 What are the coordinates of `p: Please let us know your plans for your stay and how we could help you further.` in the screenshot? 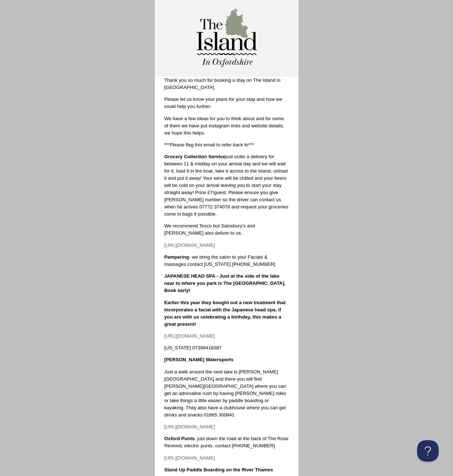 It's located at (226, 103).